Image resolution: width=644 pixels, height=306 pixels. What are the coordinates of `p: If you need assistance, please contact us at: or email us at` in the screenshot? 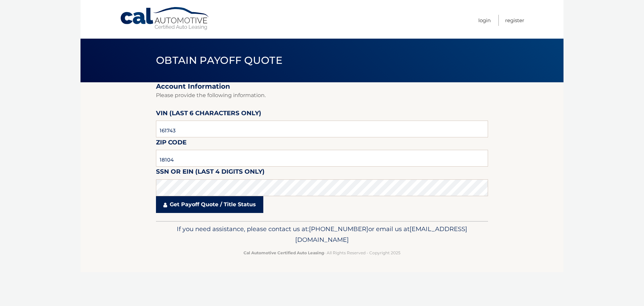 It's located at (322, 234).